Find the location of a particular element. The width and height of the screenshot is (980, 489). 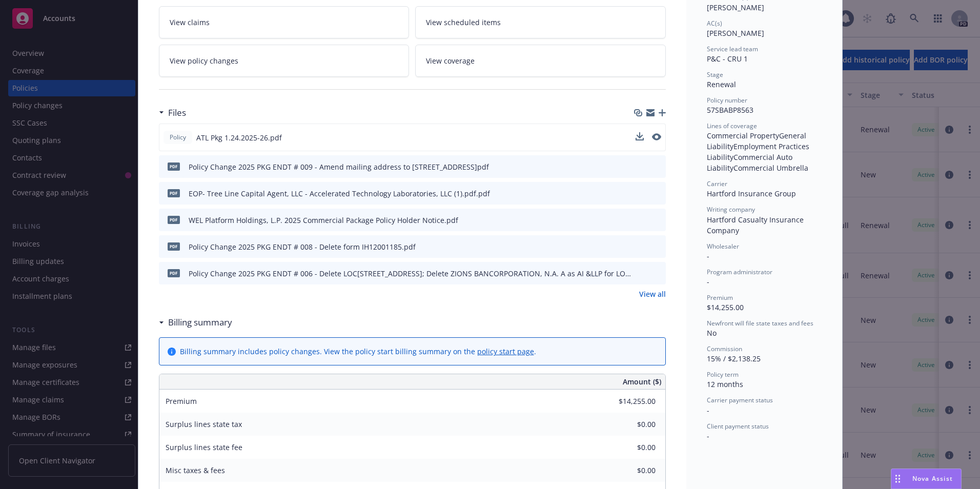

a: View scheduled items is located at coordinates (540, 22).